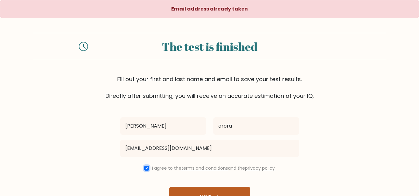 The image size is (419, 196). I want to click on a: terms and conditions, so click(205, 168).